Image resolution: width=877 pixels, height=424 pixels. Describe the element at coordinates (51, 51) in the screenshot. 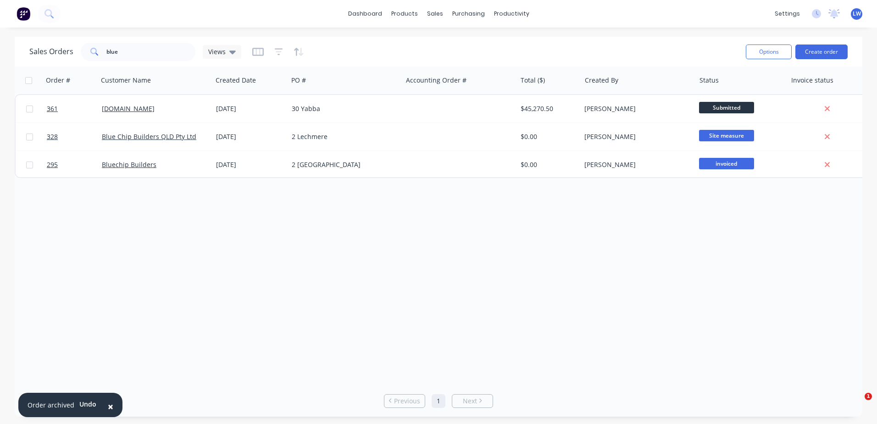

I see `h1: Sales Orders` at that location.